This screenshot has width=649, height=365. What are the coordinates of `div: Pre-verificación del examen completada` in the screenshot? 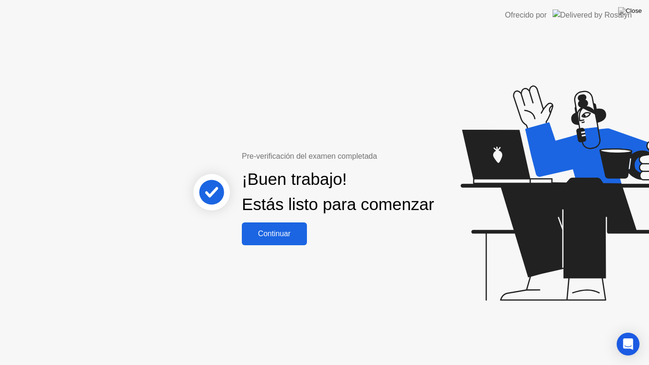 It's located at (340, 156).